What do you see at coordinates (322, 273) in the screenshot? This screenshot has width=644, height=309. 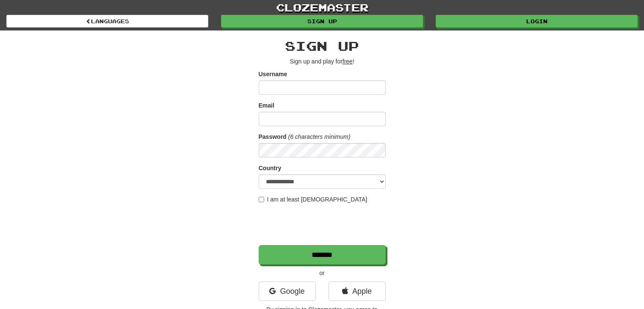 I see `p: or` at bounding box center [322, 273].